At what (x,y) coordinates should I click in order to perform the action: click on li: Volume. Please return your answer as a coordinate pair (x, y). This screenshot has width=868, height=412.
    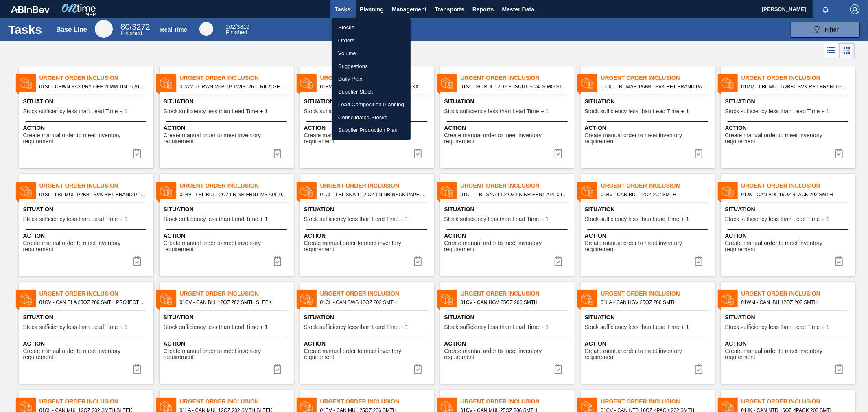
    Looking at the image, I should click on (371, 53).